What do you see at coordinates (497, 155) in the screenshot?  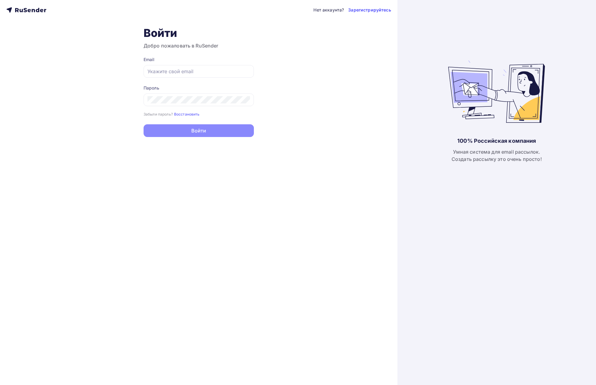 I see `div: Умная система для email рассылок. Создать рассылку это очень просто!` at bounding box center [497, 155].